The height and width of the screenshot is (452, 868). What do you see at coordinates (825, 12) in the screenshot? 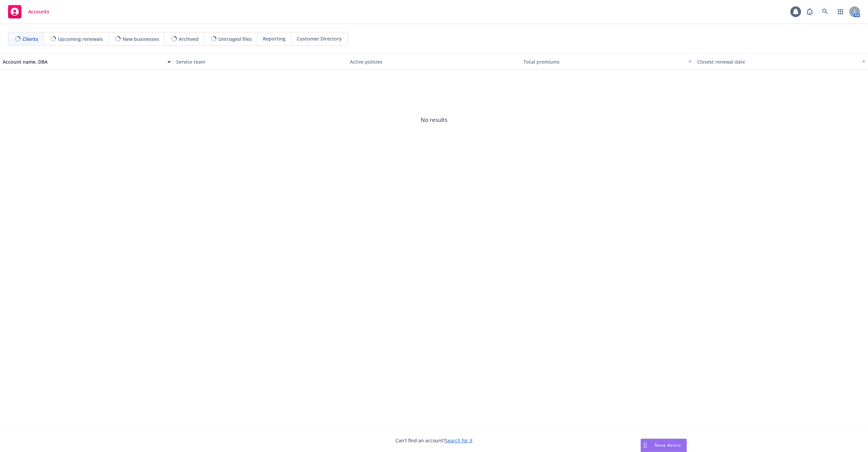
I see `a: Search` at bounding box center [825, 12].